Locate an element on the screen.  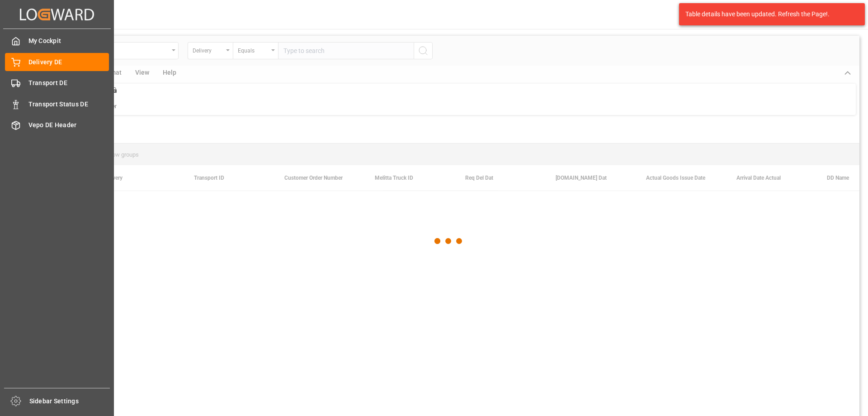
div: Table details have been updated. Refresh the Page!. is located at coordinates (768, 14).